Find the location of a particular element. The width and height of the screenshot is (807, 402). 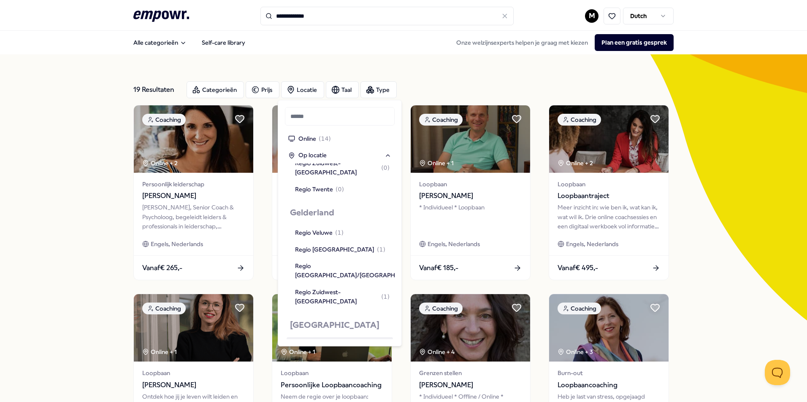

button: Locatie is located at coordinates (303, 90).